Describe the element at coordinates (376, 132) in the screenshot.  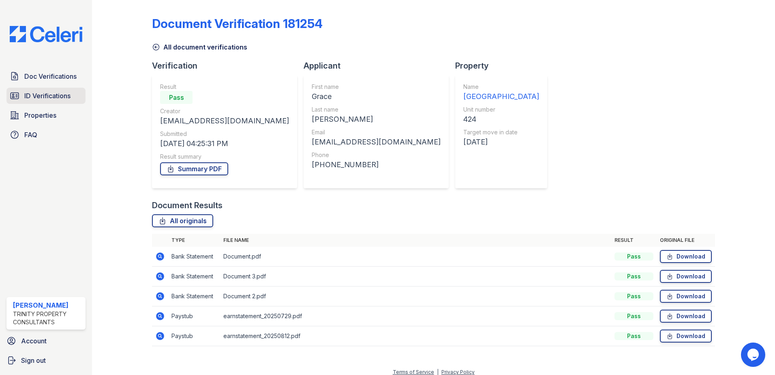
I see `div: Email` at that location.